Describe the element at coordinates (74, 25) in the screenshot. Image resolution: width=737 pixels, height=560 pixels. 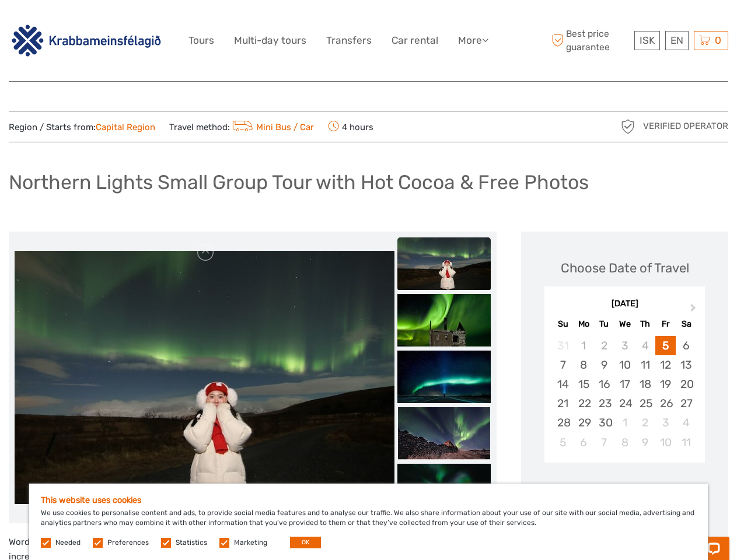
I see `p: Chat now` at that location.